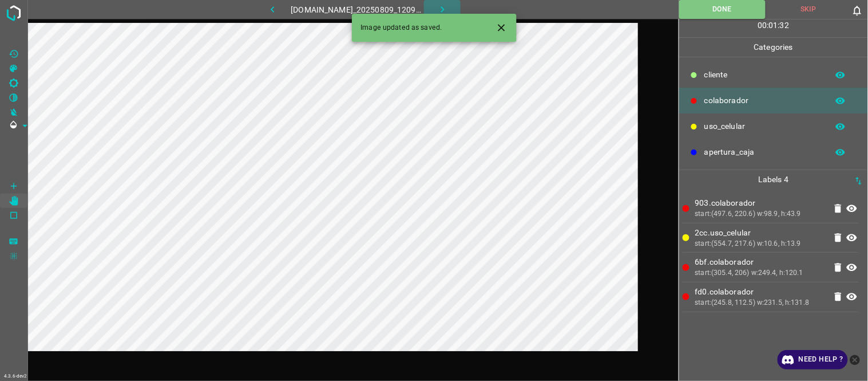 The width and height of the screenshot is (868, 381). What do you see at coordinates (760, 262) in the screenshot?
I see `p: 6bf.colaborador` at bounding box center [760, 262].